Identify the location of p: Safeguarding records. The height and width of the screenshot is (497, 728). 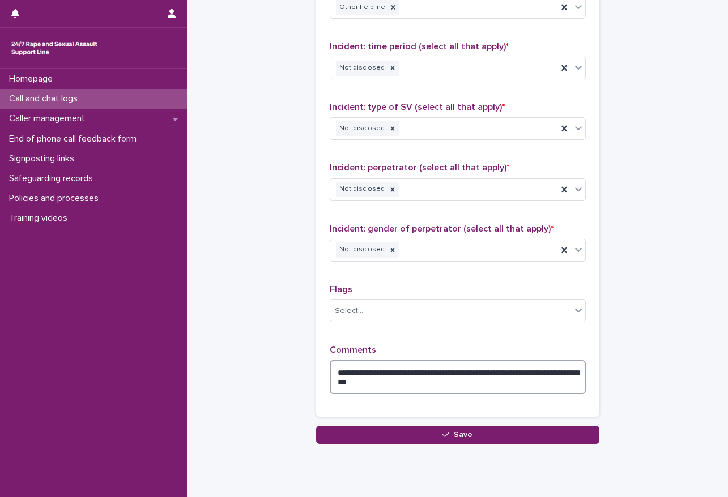
(53, 178).